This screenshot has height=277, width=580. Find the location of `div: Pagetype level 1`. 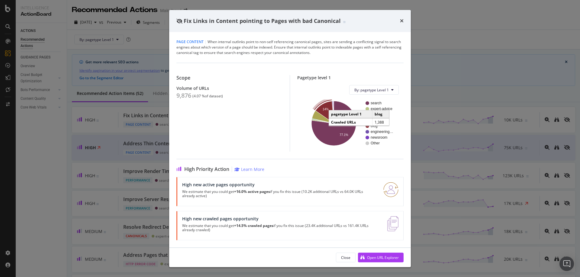

div: Pagetype level 1 is located at coordinates (350, 78).